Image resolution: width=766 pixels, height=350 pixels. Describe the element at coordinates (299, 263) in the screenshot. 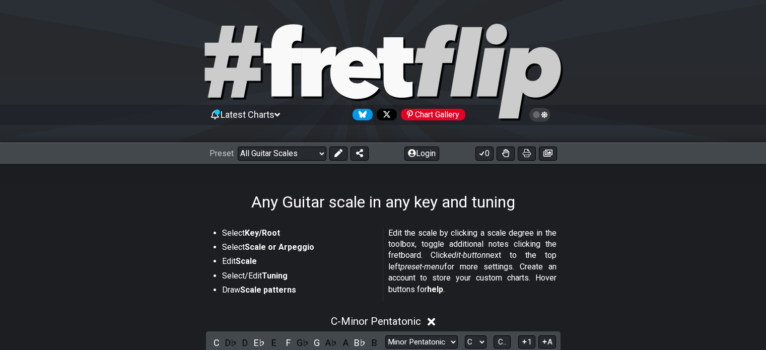

I see `li: Edit` at that location.